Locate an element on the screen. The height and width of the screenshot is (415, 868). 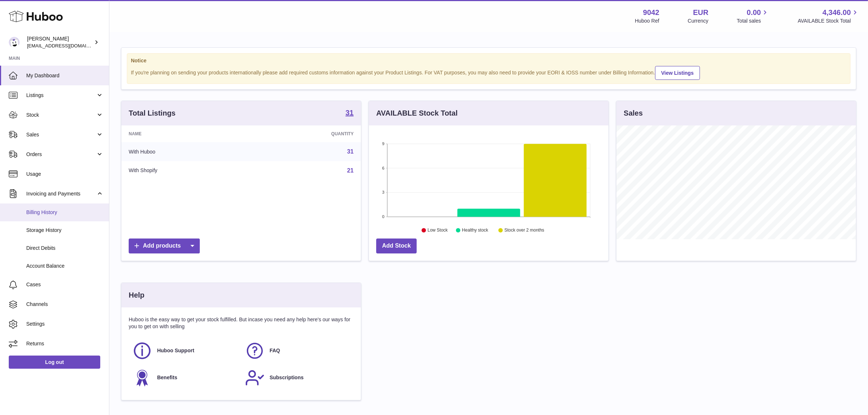
span: Settings is located at coordinates (65, 324).